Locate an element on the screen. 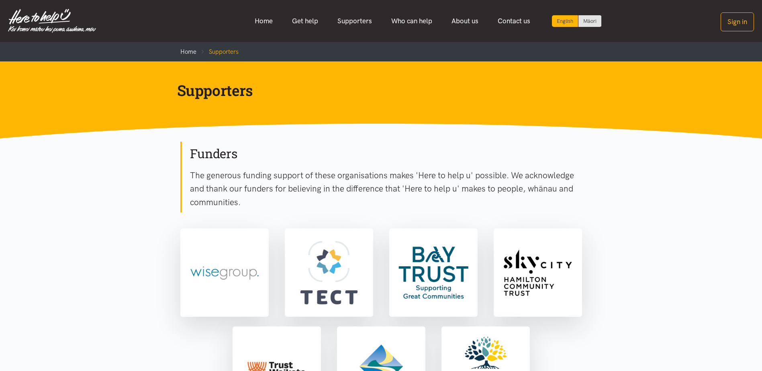 The height and width of the screenshot is (371, 762). img: Bay Trust is located at coordinates (434, 273).